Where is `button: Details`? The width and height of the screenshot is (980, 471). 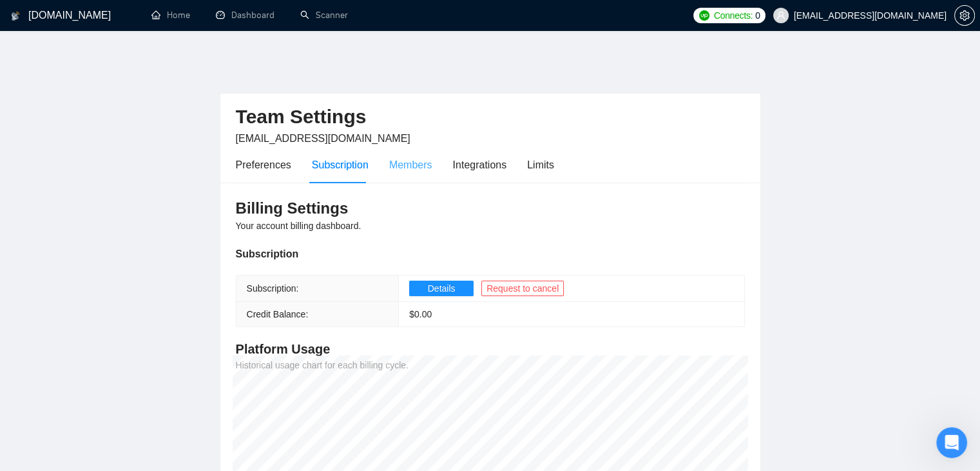
button: Details is located at coordinates (442, 288).